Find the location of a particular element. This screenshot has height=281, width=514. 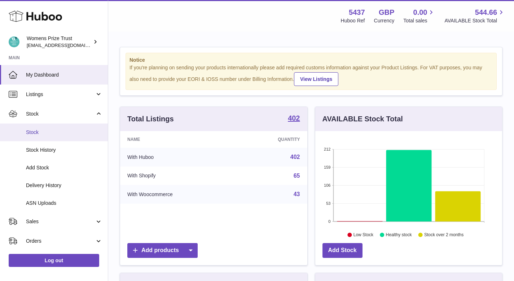

div: Currency is located at coordinates (384, 21).